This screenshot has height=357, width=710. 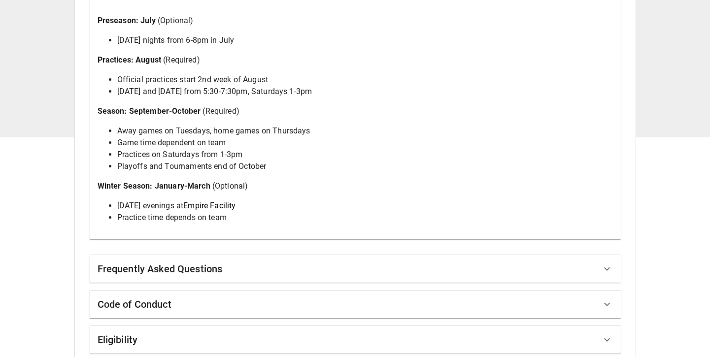 What do you see at coordinates (160, 269) in the screenshot?
I see `h6: Frequently Asked Questions` at bounding box center [160, 269].